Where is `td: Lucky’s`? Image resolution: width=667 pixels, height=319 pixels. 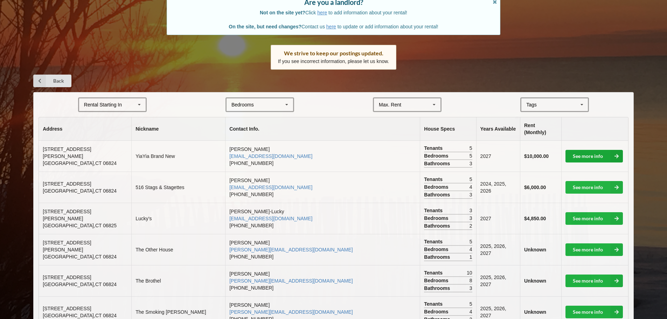 td: Lucky’s is located at coordinates (178, 218).